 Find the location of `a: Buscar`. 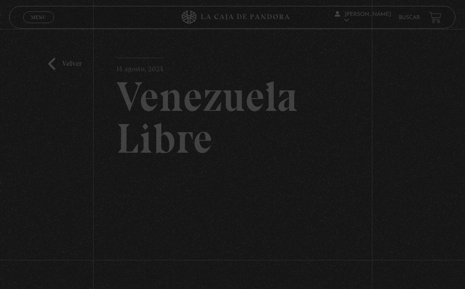

a: Buscar is located at coordinates (409, 17).